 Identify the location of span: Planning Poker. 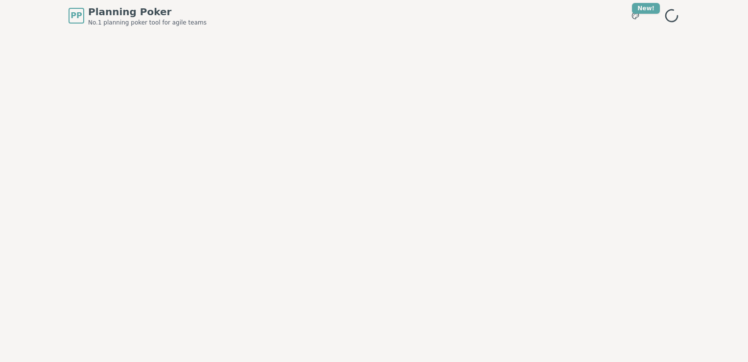
(147, 12).